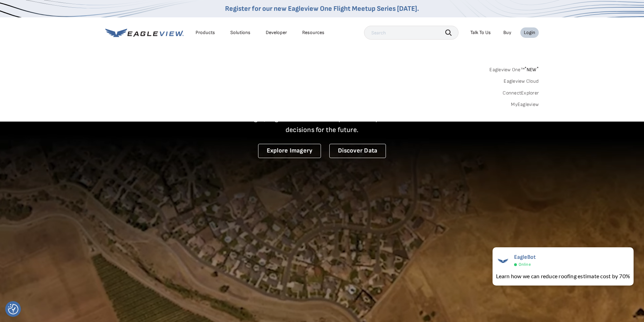 This screenshot has width=644, height=322. I want to click on div: Talk To Us, so click(480, 33).